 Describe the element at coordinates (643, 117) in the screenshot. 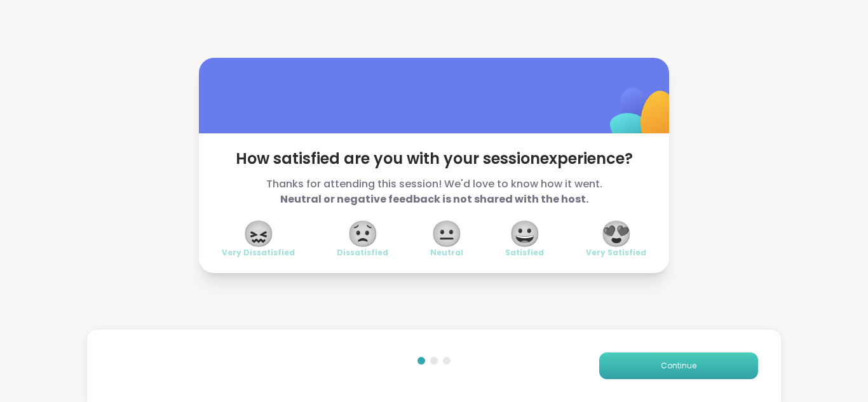

I see `img: ShareWell Logomark` at that location.